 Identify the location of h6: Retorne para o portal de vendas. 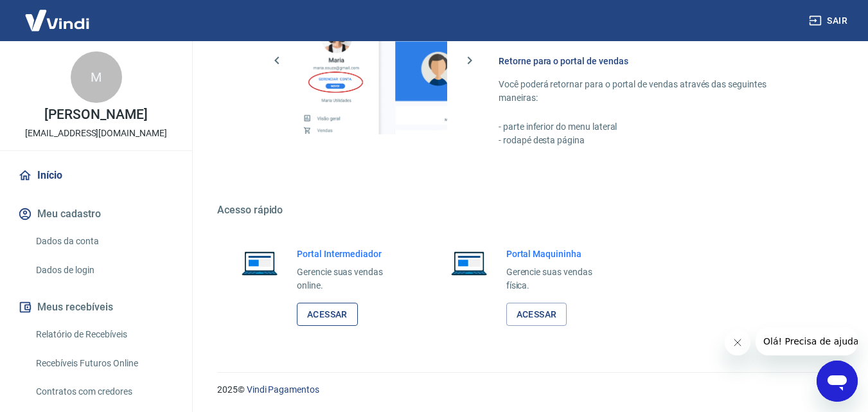
(652, 61).